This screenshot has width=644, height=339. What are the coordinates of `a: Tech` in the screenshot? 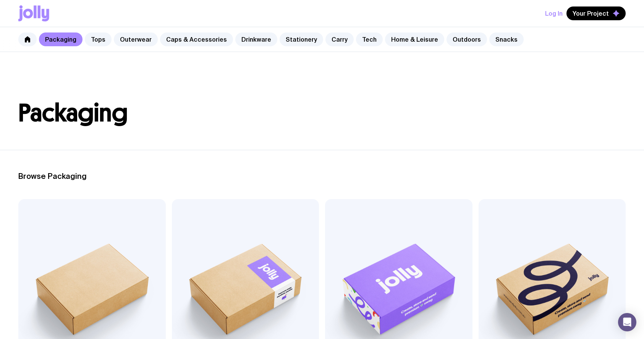 It's located at (369, 39).